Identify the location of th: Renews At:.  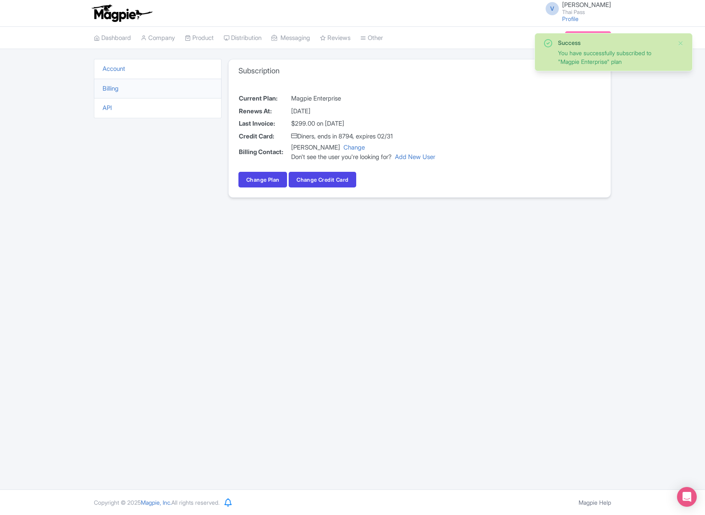
(264, 111).